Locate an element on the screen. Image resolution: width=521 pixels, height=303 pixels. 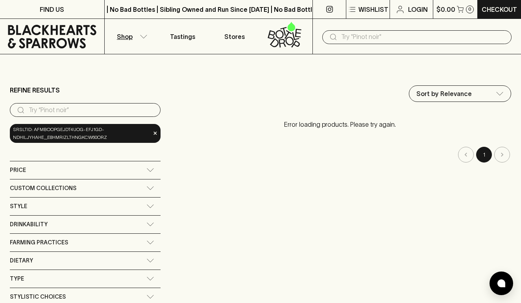
div: Type is located at coordinates (85, 278).